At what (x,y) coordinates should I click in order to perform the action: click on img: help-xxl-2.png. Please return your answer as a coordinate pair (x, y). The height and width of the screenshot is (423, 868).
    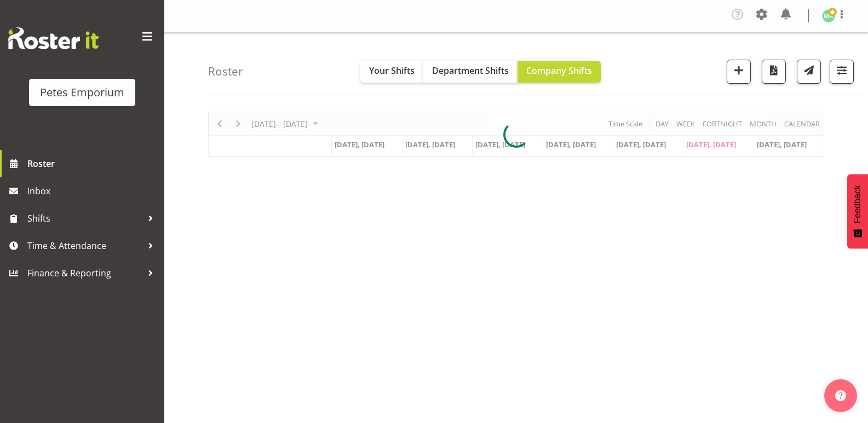
    Looking at the image, I should click on (841, 396).